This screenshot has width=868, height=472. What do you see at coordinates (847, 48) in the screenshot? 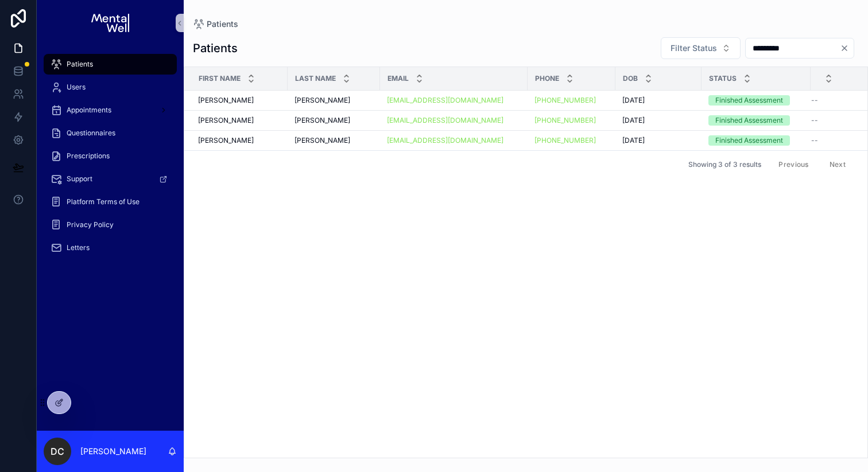
I see `button: Clear` at bounding box center [847, 48].